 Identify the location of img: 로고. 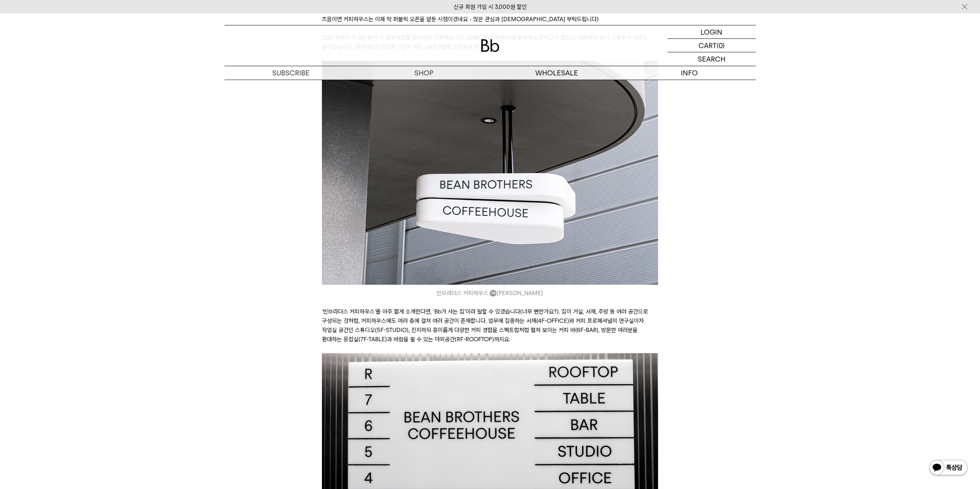
(490, 45).